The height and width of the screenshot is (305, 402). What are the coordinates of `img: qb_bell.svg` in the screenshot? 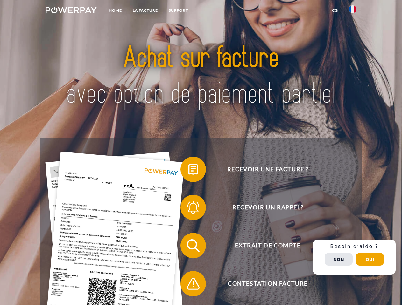 It's located at (193, 208).